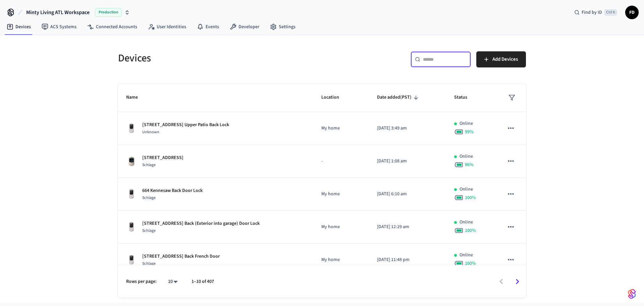 The width and height of the screenshot is (644, 306). Describe the element at coordinates (595, 12) in the screenshot. I see `div: Find by IDCtrl K` at that location.